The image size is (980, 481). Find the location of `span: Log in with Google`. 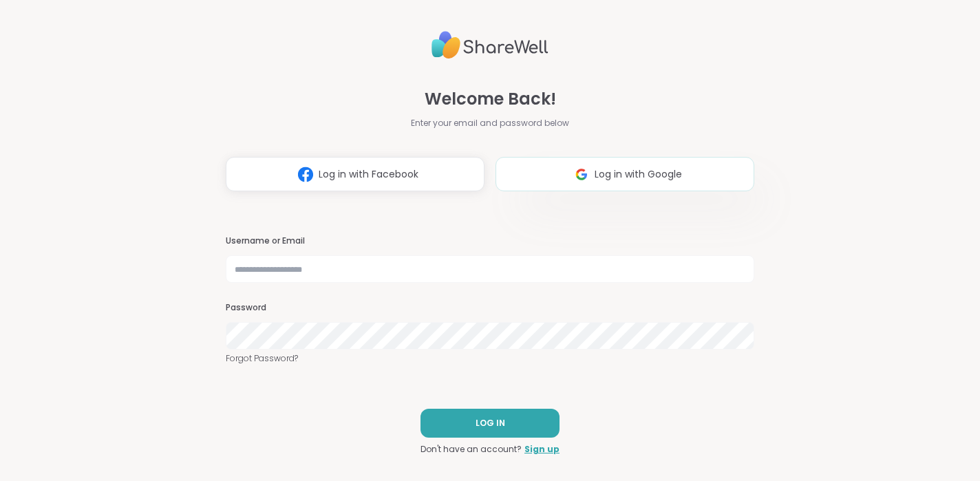

span: Log in with Google is located at coordinates (638, 174).